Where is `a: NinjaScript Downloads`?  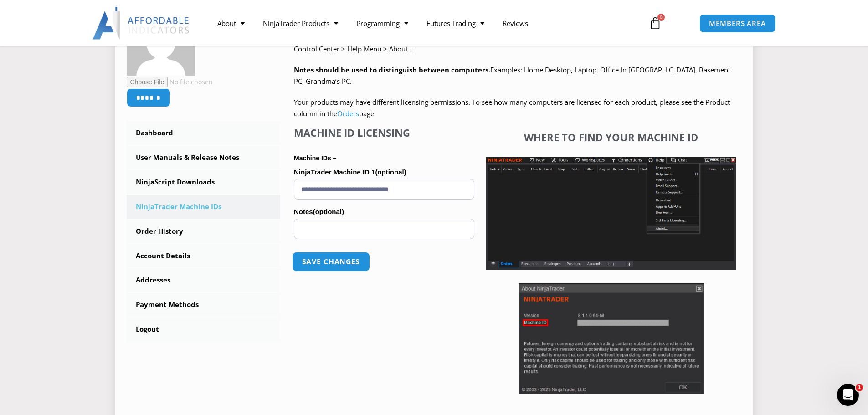
a: NinjaScript Downloads is located at coordinates (204, 182).